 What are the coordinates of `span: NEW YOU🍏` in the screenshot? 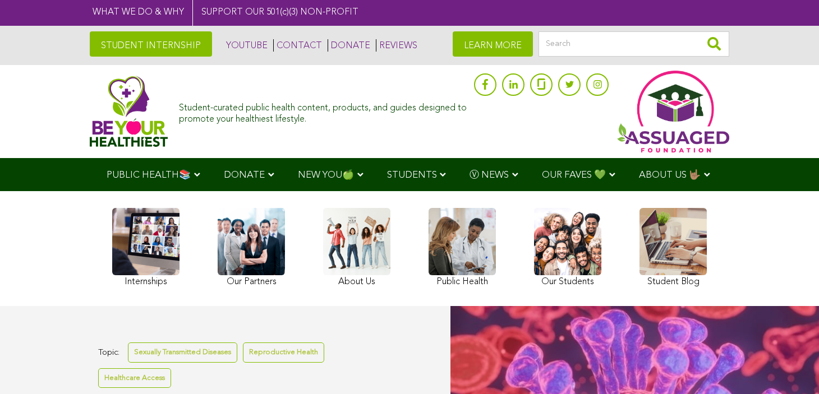 It's located at (326, 175).